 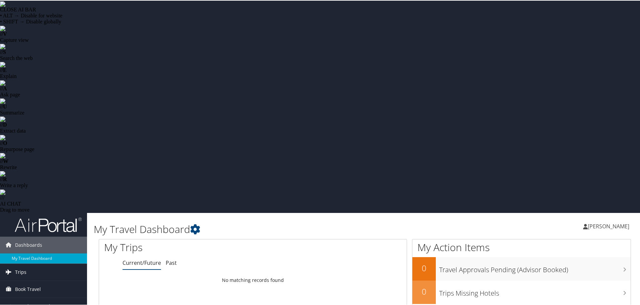 I want to click on h1: My Travel Dashboard, so click(x=275, y=229).